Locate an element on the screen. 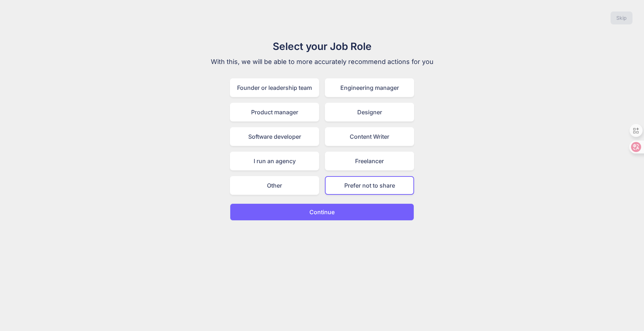 This screenshot has height=331, width=644. div: Prefer not to share is located at coordinates (370, 186).